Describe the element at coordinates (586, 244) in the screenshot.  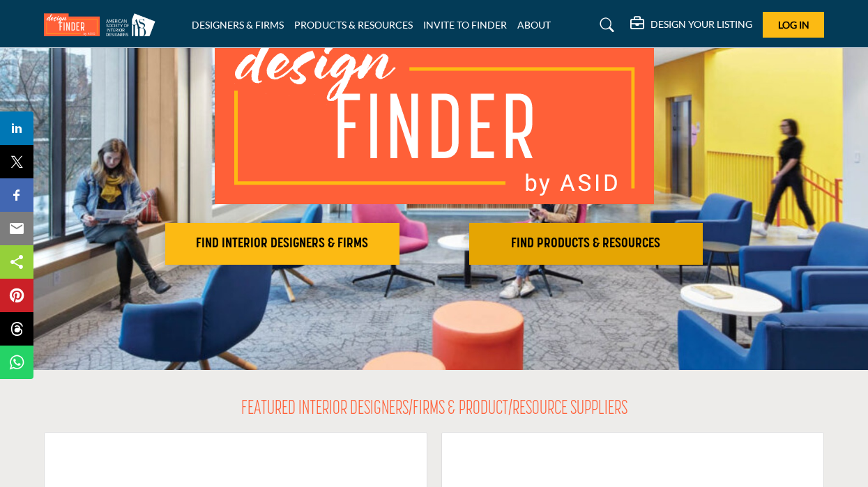
I see `button: FIND PRODUCTS & RESOURCES` at that location.